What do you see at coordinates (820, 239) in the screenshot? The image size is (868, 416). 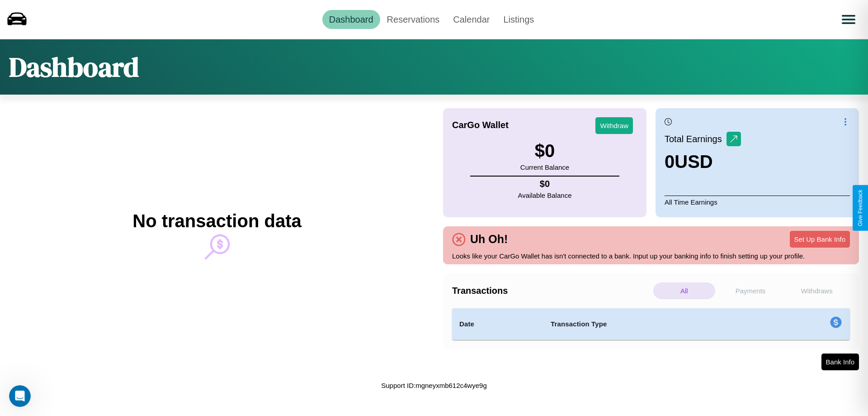 I see `button: Set Up Bank Info` at bounding box center [820, 239].